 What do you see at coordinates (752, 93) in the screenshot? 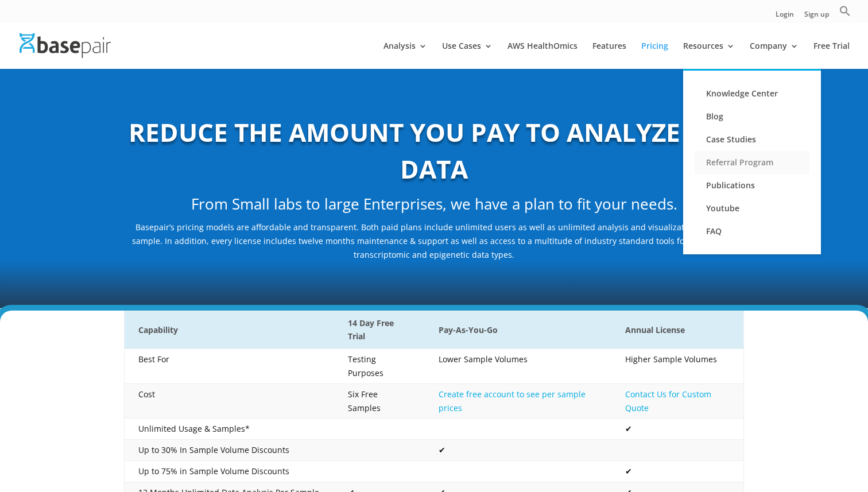
I see `a: Knowledge Center` at bounding box center [752, 93].